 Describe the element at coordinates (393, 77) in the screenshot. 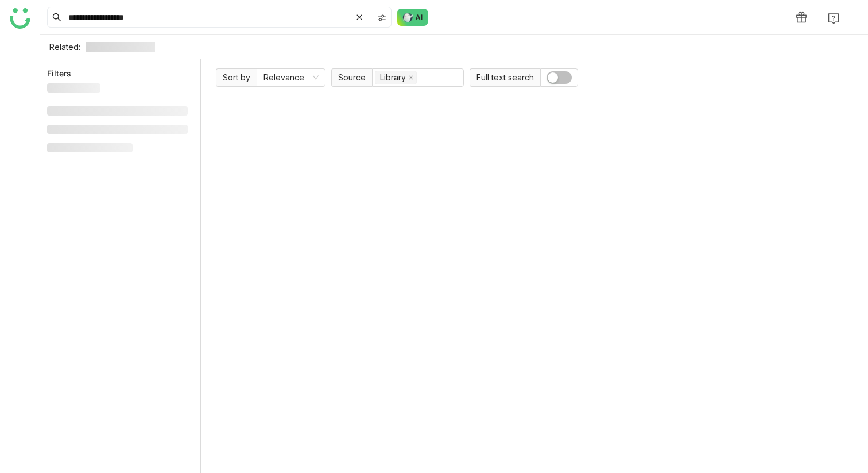

I see `div: Library` at that location.